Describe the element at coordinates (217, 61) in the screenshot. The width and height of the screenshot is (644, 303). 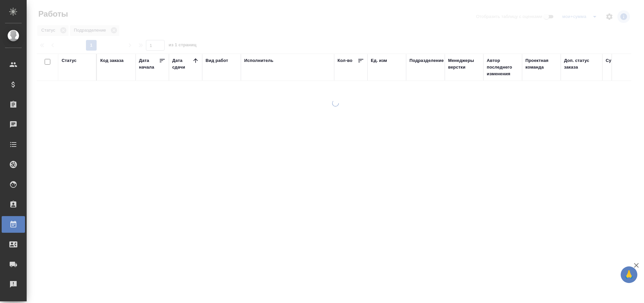
I see `div: Вид работ` at that location.